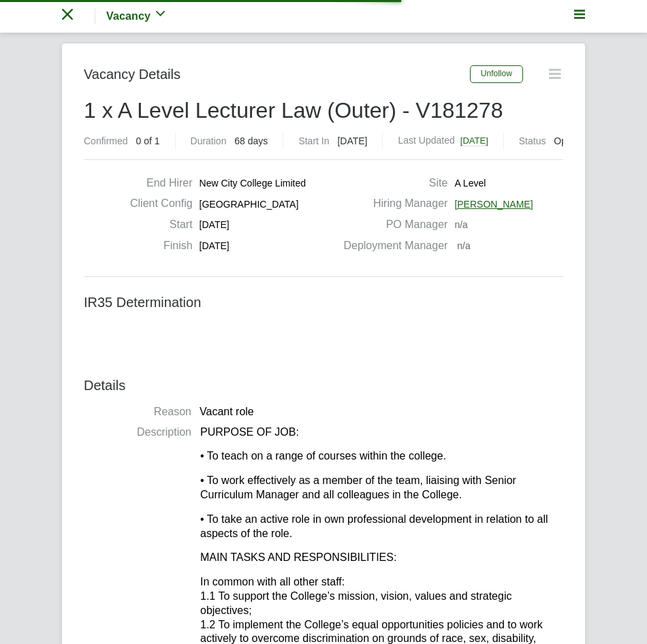 The image size is (647, 644). Describe the element at coordinates (105, 141) in the screenshot. I see `label: Confirmed` at that location.